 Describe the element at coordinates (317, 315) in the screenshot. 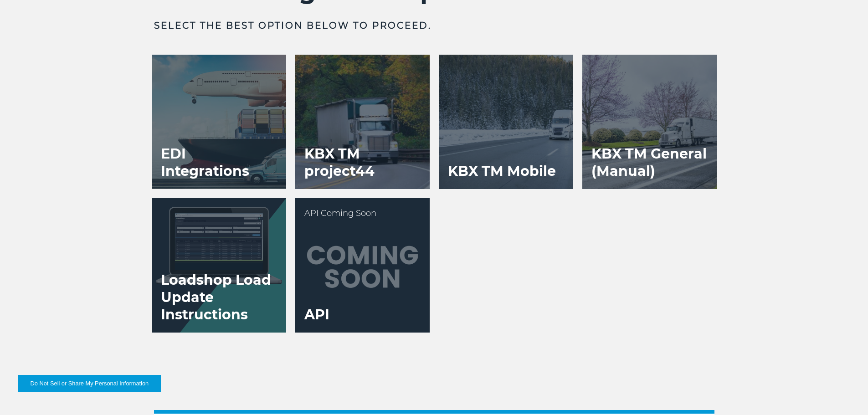

I see `h3: API` at that location.